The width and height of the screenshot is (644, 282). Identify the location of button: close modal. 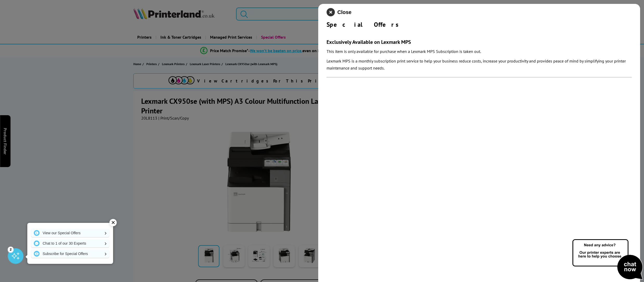
(339, 12).